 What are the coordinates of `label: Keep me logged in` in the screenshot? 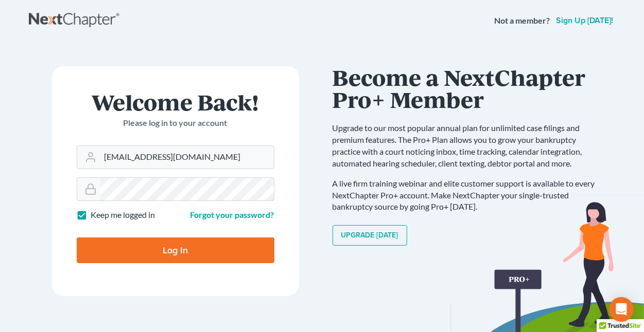 It's located at (123, 215).